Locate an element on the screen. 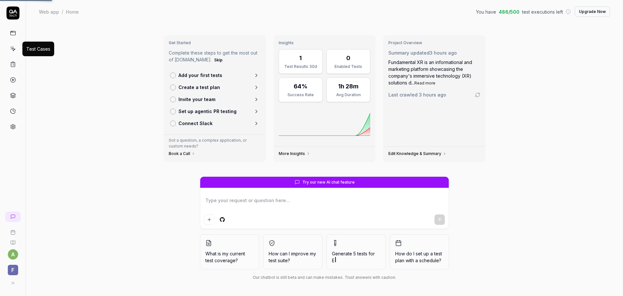 This screenshot has width=623, height=296. a: Add your first tests is located at coordinates (215, 75).